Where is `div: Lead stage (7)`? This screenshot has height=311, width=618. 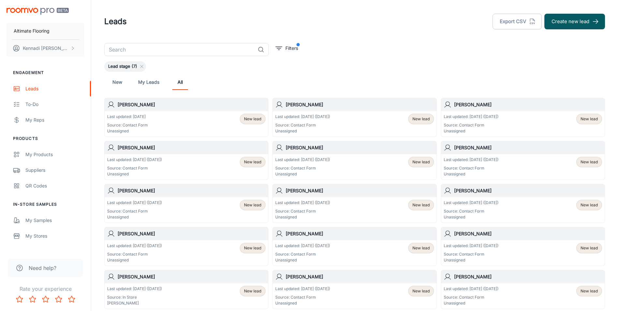
div: Lead stage (7) is located at coordinates (125, 66).